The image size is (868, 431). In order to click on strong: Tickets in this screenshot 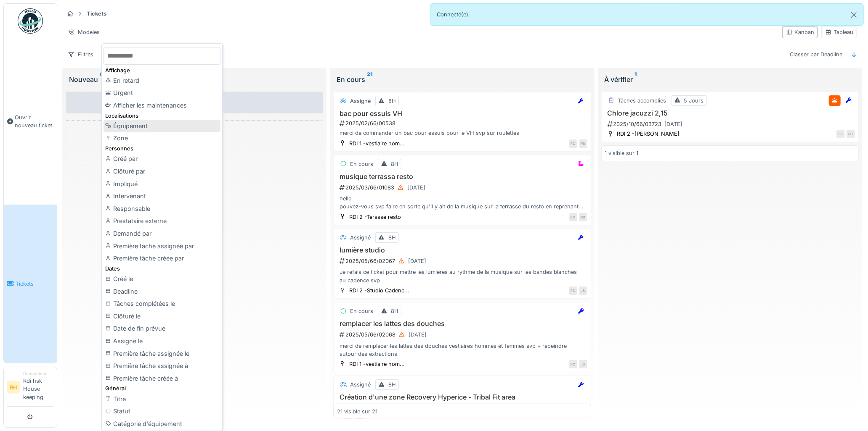, I will do `click(96, 14)`.